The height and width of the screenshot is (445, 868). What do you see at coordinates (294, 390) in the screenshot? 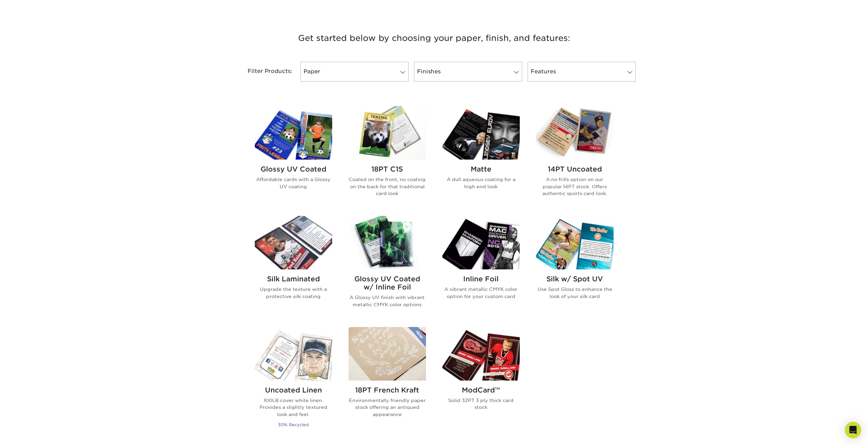
I see `h2: Uncoated Linen` at bounding box center [294, 390].